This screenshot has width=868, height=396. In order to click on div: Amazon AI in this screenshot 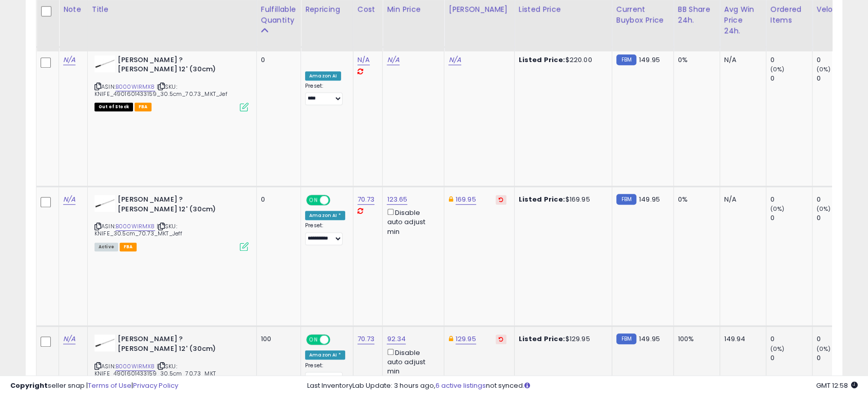, I will do `click(323, 76)`.